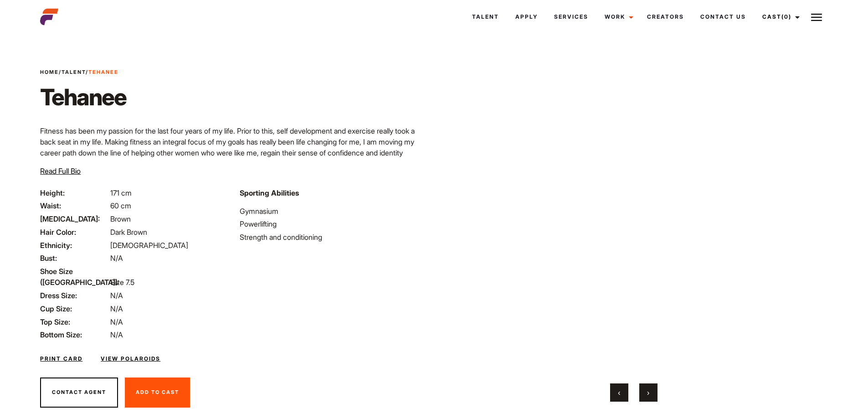  I want to click on span: 60 cm, so click(121, 205).